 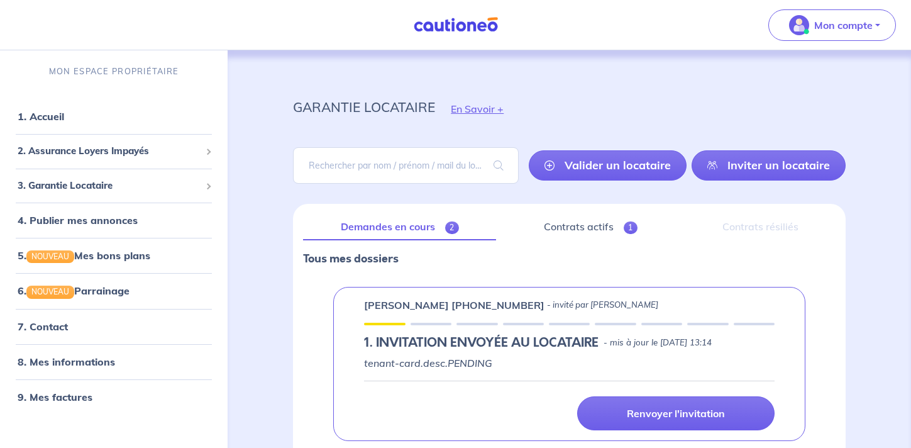 What do you see at coordinates (477, 109) in the screenshot?
I see `button: En Savoir +` at bounding box center [477, 109].